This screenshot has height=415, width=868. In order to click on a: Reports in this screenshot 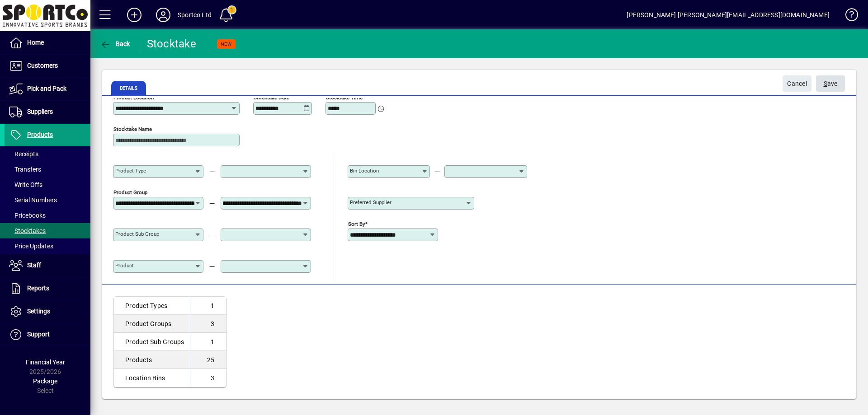, I will do `click(47, 289)`.